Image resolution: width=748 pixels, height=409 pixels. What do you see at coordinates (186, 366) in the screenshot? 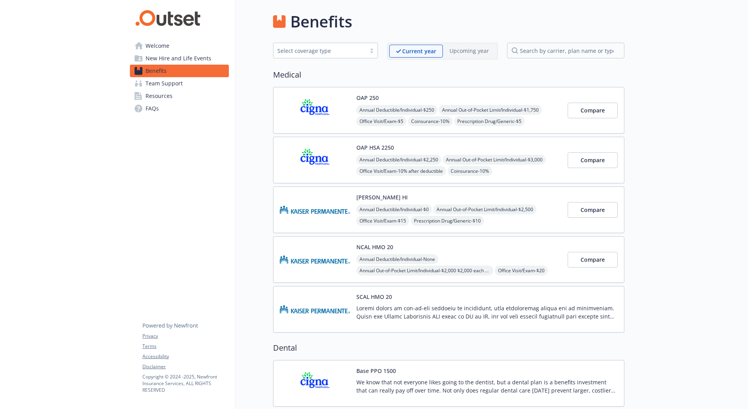
I see `a: Disclaimer` at bounding box center [186, 366].